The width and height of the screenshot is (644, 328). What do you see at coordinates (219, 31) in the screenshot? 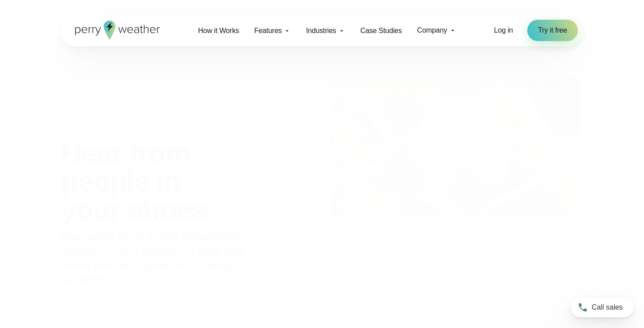
I see `a: How it Works` at bounding box center [219, 31].